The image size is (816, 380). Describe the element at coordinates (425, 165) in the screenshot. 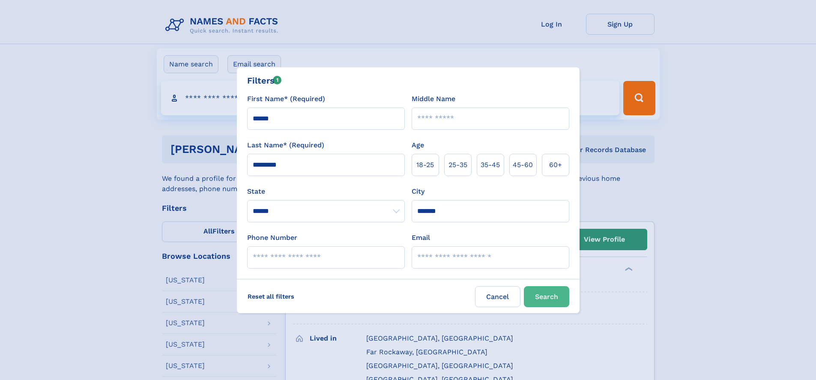

I see `span: 18‑25` at that location.